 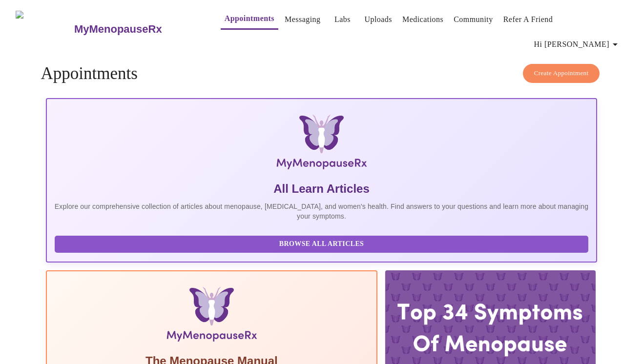 I want to click on a: Browse All Articles, so click(x=323, y=243).